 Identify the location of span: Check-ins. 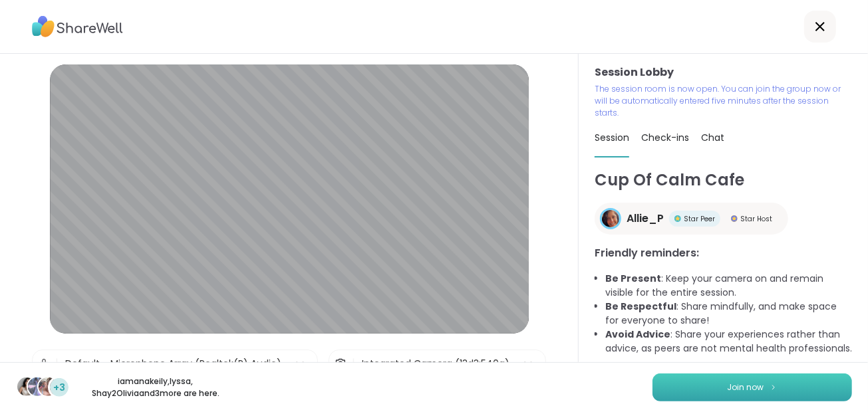
(665, 137).